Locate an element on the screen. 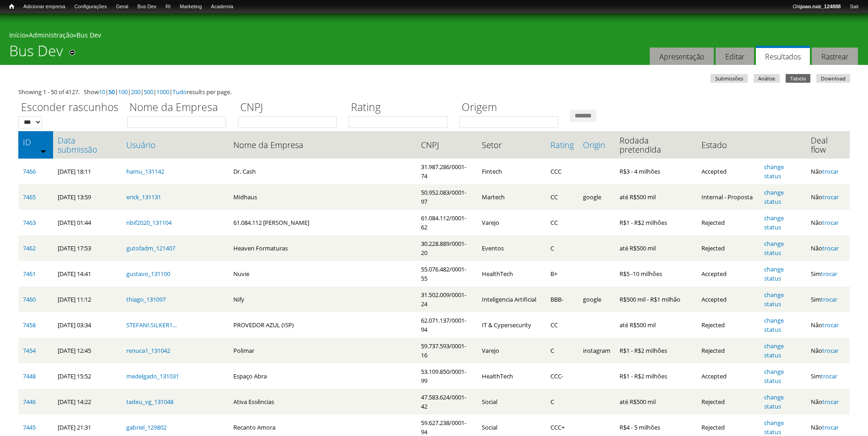 This screenshot has height=436, width=868. a: erick_131131 is located at coordinates (144, 197).